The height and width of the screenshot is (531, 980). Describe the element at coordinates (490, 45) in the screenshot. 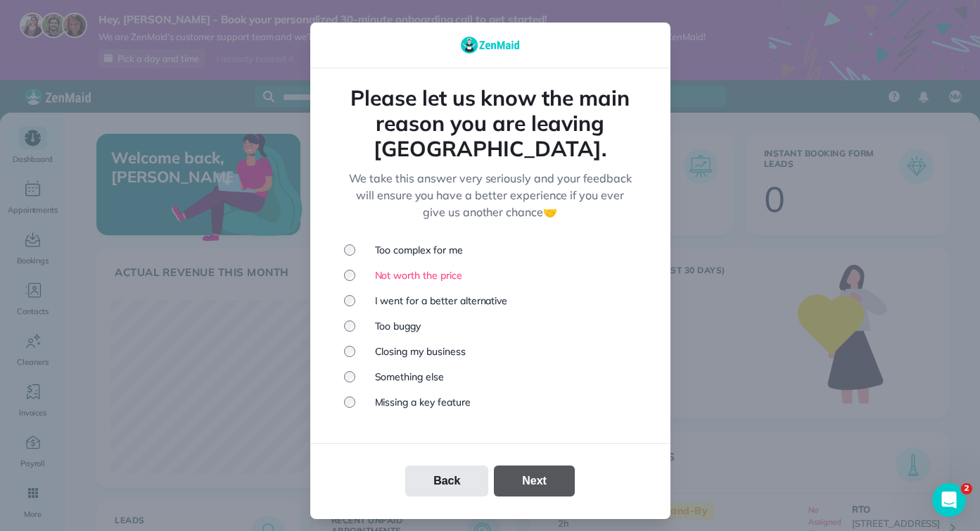

I see `img: Logo` at that location.